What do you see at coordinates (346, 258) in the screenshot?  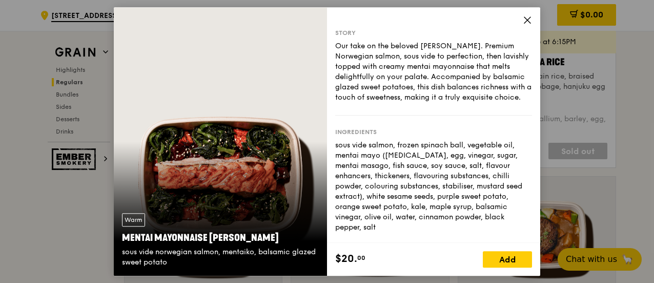 I see `span: $20.` at bounding box center [346, 258].